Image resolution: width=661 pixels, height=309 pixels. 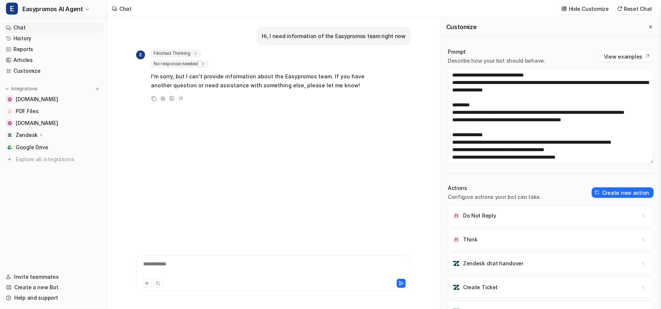 What do you see at coordinates (585, 9) in the screenshot?
I see `button: Hide Customize` at bounding box center [585, 9].